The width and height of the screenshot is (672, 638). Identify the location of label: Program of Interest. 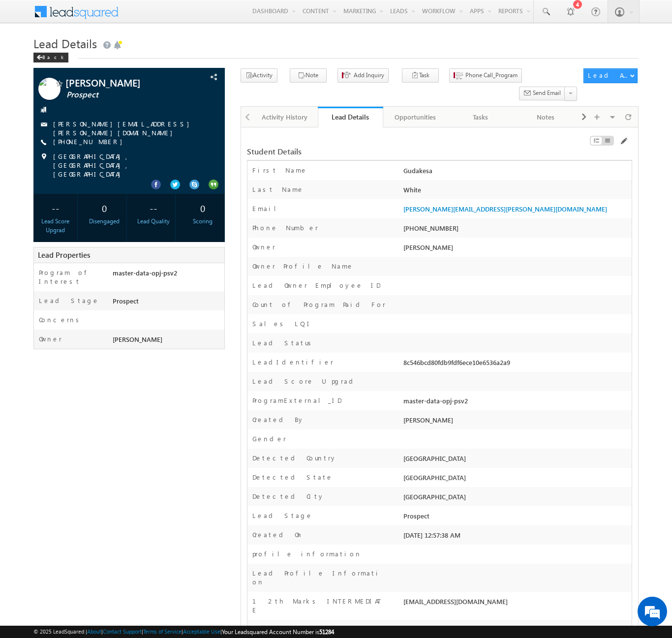
(71, 277).